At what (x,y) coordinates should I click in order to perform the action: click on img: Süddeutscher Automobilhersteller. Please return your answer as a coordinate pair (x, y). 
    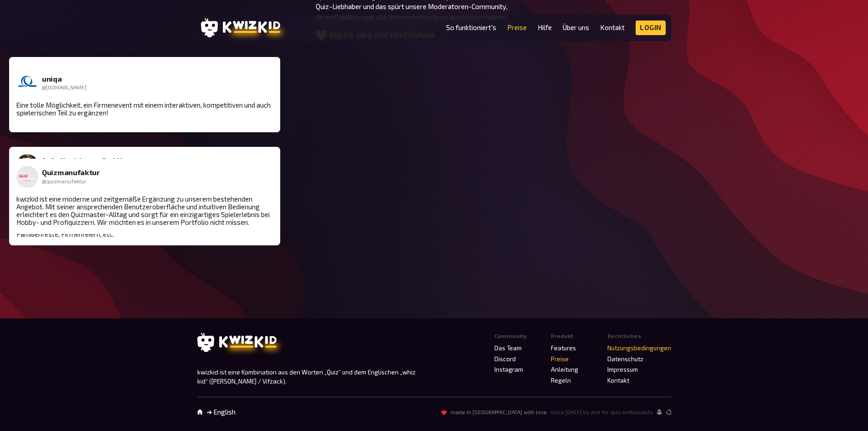
    Looking at the image, I should click on (606, 181).